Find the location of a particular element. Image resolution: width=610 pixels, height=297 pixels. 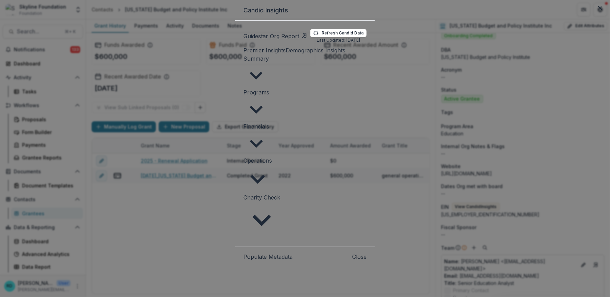

button: Demographics Insights is located at coordinates (316, 50).